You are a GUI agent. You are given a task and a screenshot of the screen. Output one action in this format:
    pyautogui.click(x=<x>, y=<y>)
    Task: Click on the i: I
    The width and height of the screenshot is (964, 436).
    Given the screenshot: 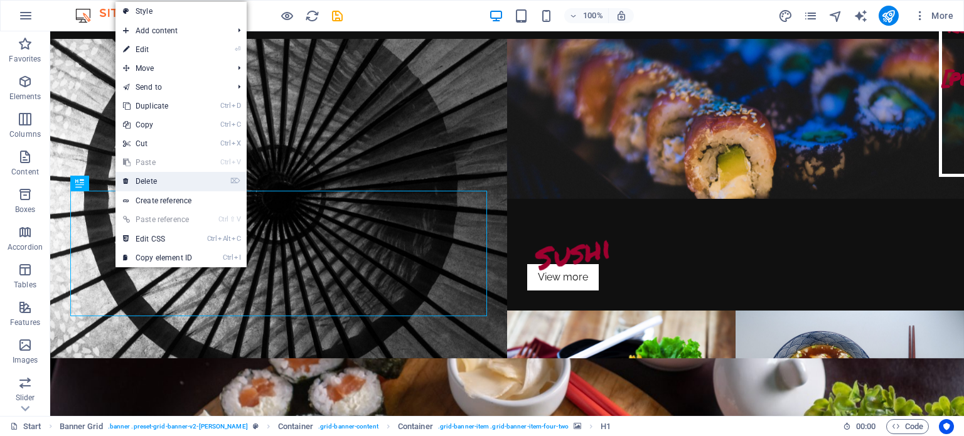 What is the action you would take?
    pyautogui.click(x=237, y=257)
    